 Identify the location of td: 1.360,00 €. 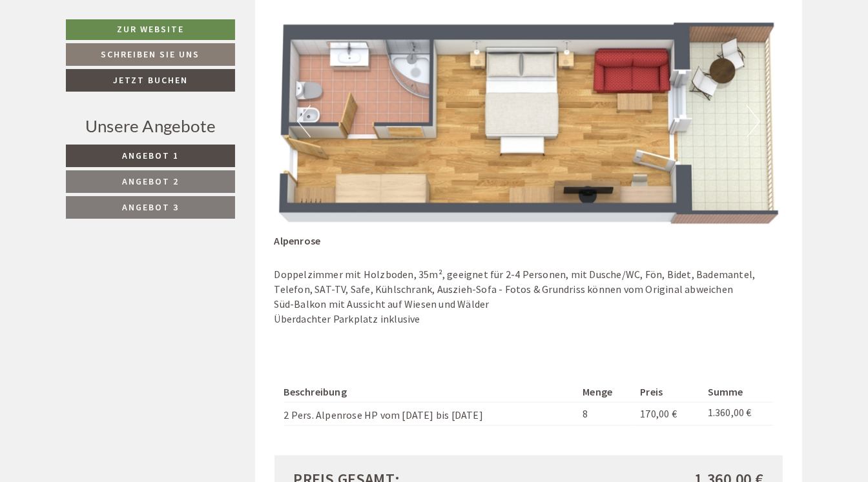
(737, 414).